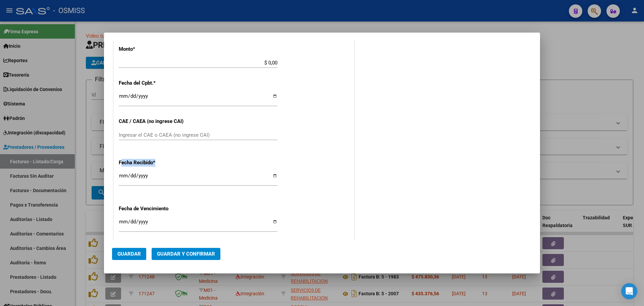 This screenshot has width=644, height=306. What do you see at coordinates (129, 254) in the screenshot?
I see `button: Guardar` at bounding box center [129, 254].